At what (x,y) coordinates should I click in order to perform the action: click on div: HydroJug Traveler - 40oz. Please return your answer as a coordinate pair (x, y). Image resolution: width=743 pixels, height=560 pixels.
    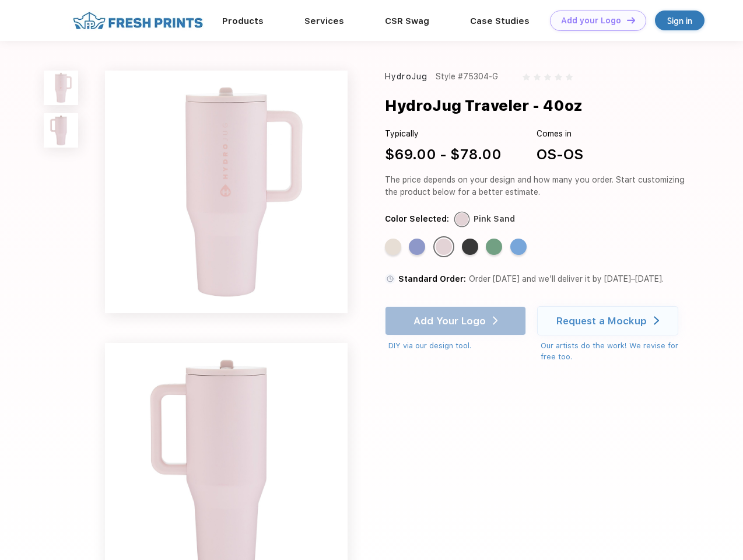
    Looking at the image, I should click on (484, 106).